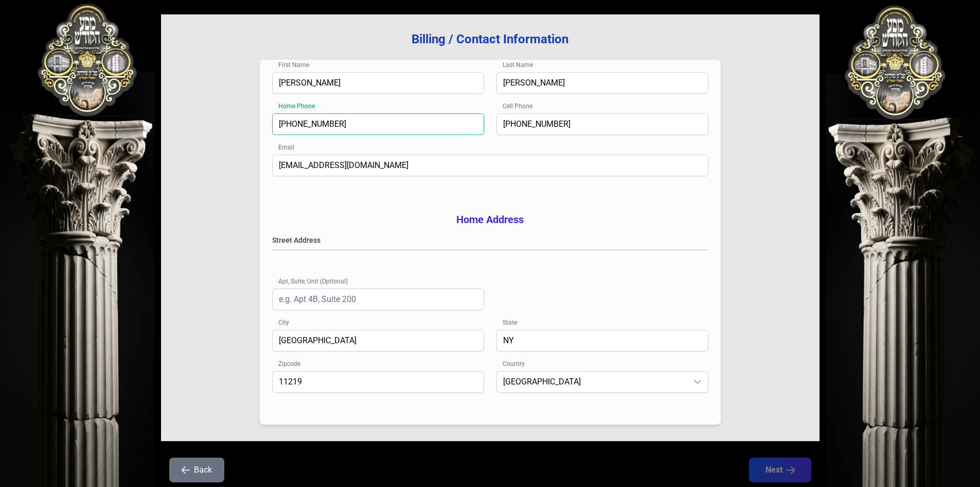 The width and height of the screenshot is (980, 487). I want to click on label: Street Address, so click(490, 240).